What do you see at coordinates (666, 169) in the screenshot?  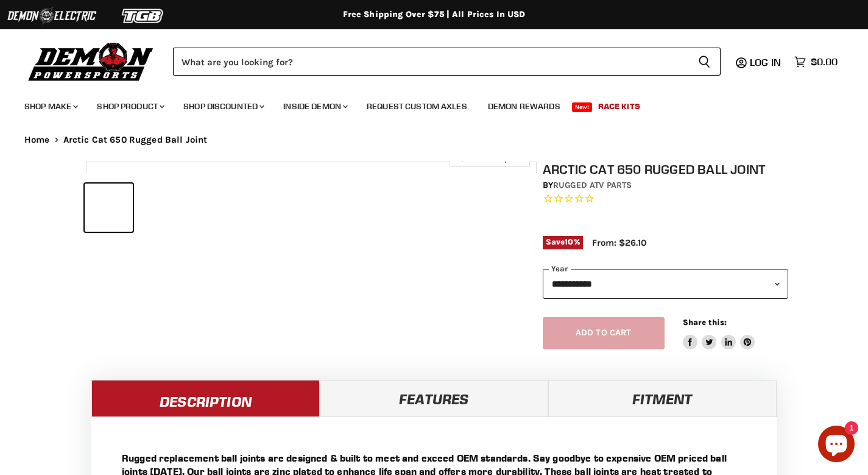 I see `h1: Arctic Cat 650 Rugged Ball Joint` at bounding box center [666, 169].